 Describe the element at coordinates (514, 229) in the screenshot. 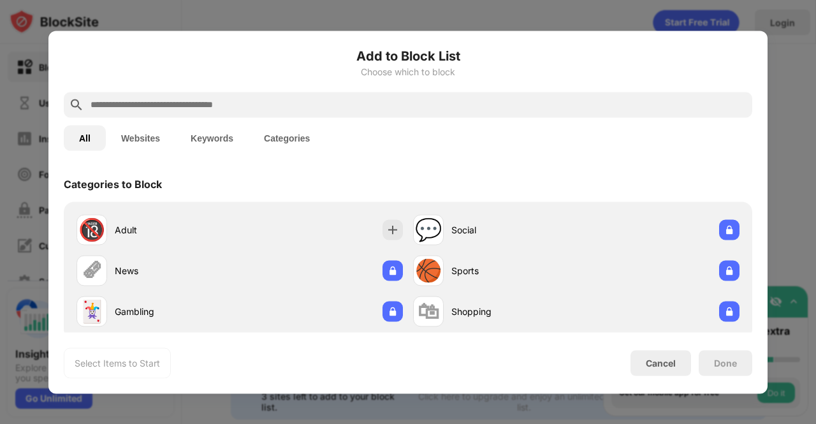

I see `div: Social` at that location.